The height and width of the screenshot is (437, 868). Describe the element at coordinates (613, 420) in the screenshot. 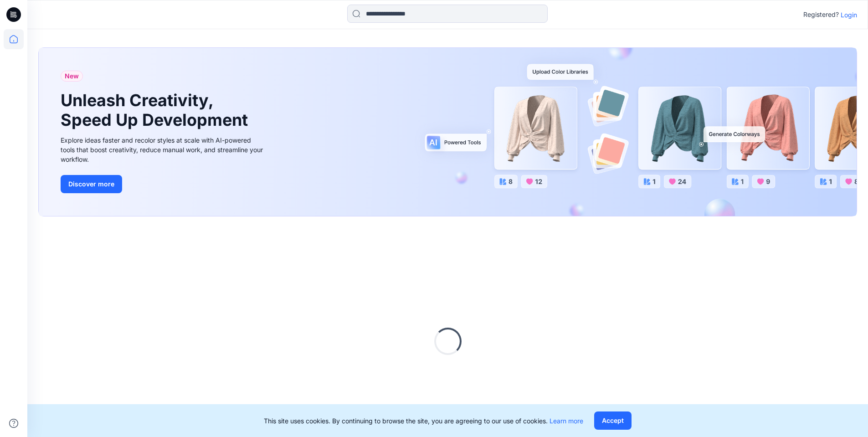

I see `button: Accept` at that location.